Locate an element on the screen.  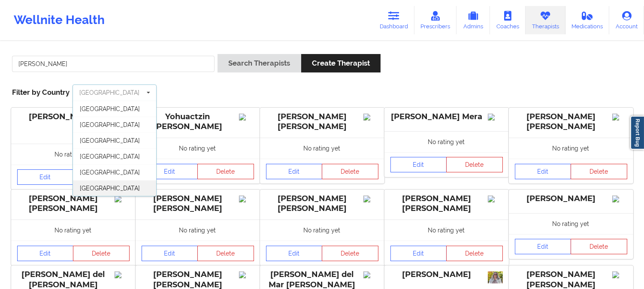
a: Report Bug is located at coordinates (637, 132).